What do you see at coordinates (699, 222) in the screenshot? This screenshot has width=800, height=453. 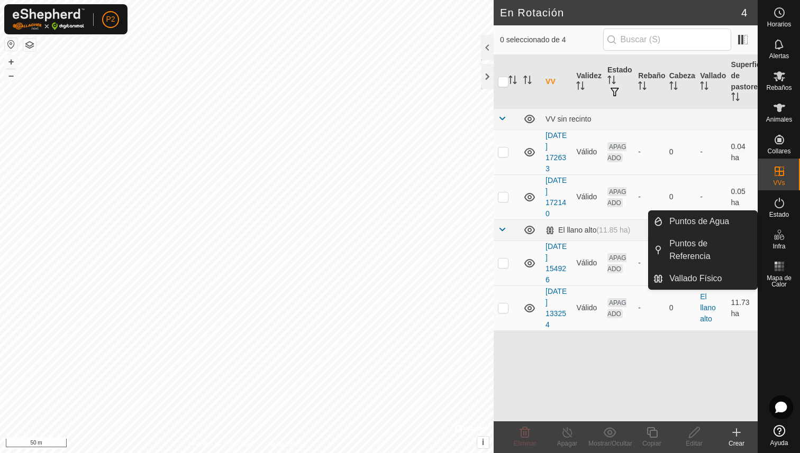 I see `span: Puntos de Agua` at bounding box center [699, 222].